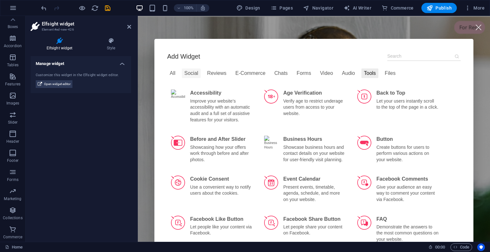 This screenshot has height=252, width=490. What do you see at coordinates (13, 142) in the screenshot?
I see `p: Header` at bounding box center [13, 142].